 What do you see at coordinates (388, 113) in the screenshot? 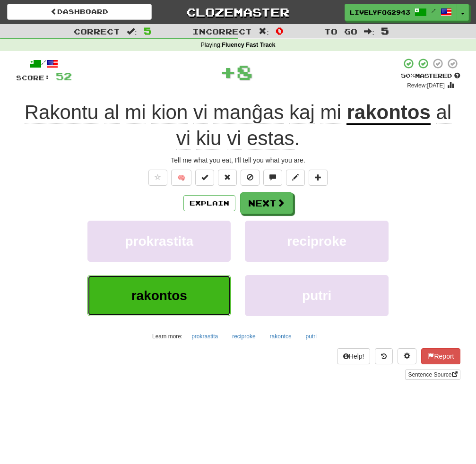
I see `u: rakontos` at bounding box center [388, 113].